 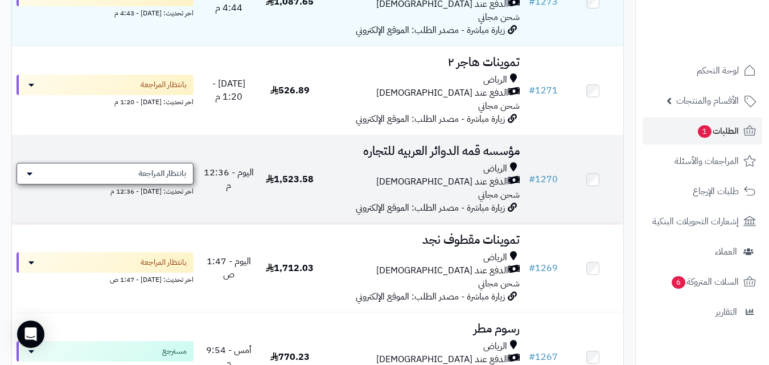 What do you see at coordinates (702, 71) in the screenshot?
I see `a: لوحة التحكم` at bounding box center [702, 71].